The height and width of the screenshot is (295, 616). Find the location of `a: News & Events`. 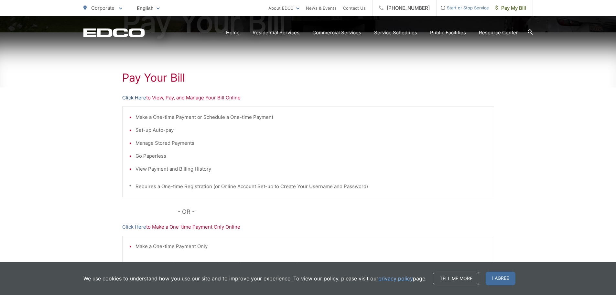

a: News & Events is located at coordinates (321, 8).